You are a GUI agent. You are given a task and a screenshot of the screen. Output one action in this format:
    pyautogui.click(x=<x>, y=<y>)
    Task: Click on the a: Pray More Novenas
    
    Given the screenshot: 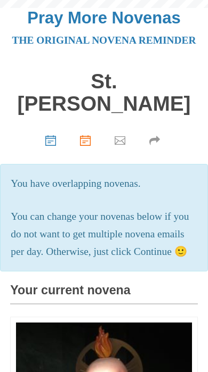 What is the action you would take?
    pyautogui.click(x=103, y=18)
    